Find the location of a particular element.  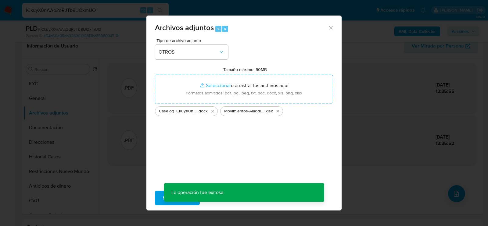

span: Movimientos-Aladdin-v10_2 is located at coordinates (244, 111).